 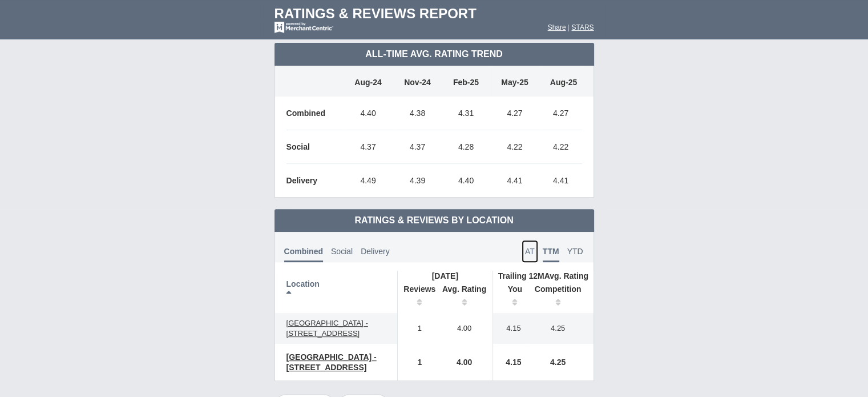 What do you see at coordinates (416, 297) in the screenshot?
I see `th: Reviews: activate to sort column ascending` at bounding box center [416, 297].